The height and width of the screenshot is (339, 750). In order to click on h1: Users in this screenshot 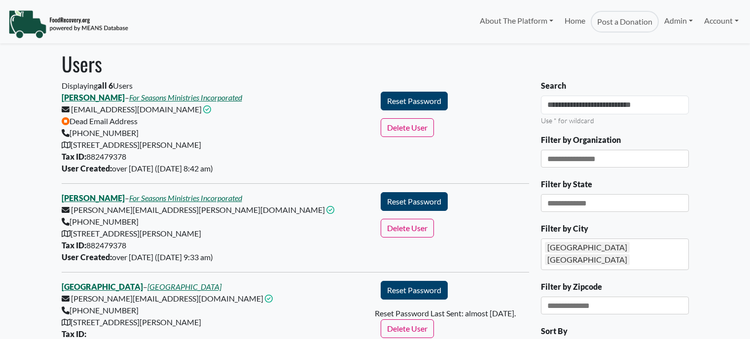, I will do `click(375, 64)`.